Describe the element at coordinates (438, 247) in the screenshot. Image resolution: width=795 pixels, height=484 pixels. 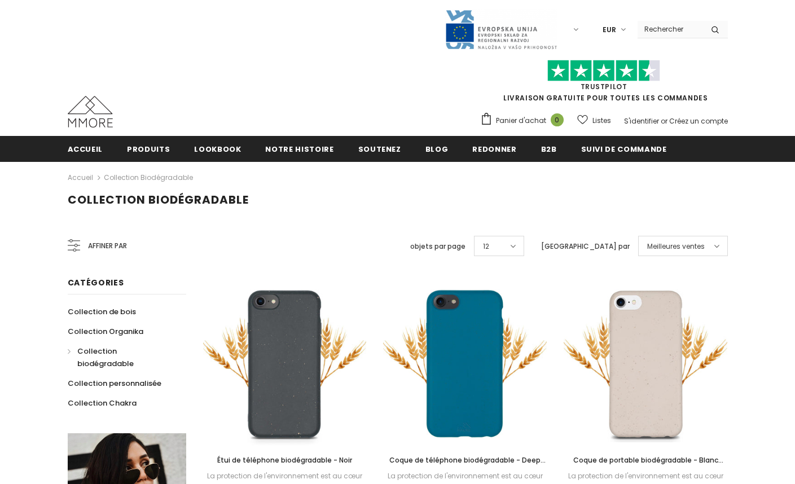
I see `label: objets par page` at that location.